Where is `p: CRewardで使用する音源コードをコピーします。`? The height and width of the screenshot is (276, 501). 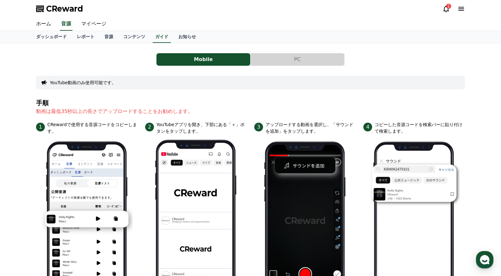
p: CRewardで使用する音源コードをコピーします。 is located at coordinates (92, 128).